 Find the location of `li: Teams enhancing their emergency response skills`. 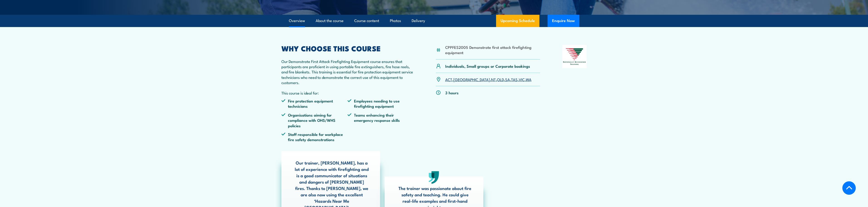

li: Teams enhancing their emergency response skills is located at coordinates (381, 120).